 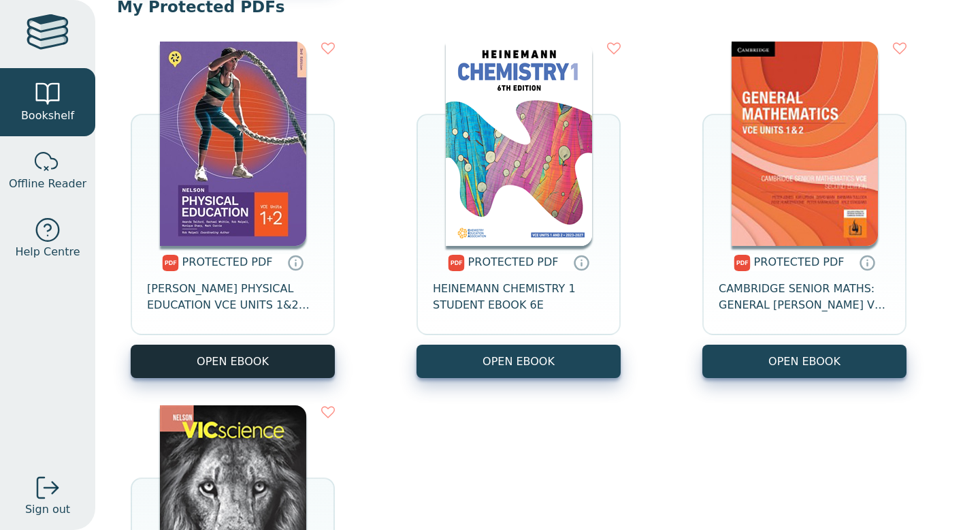 I want to click on span: Offline Reader, so click(x=48, y=184).